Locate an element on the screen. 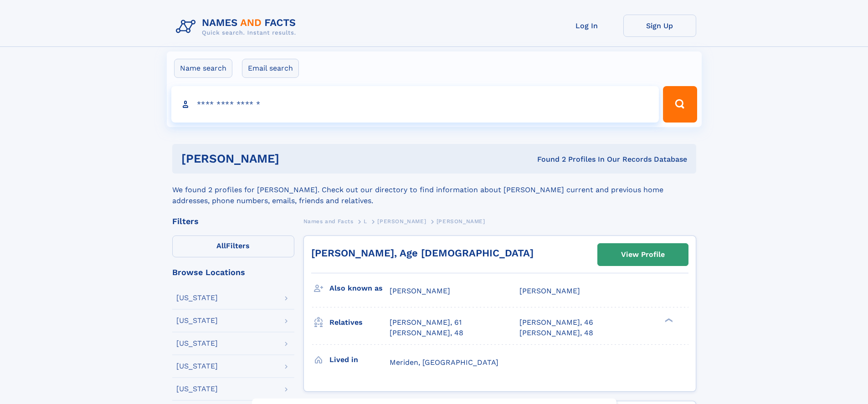 The height and width of the screenshot is (404, 868). a: Names and Facts is located at coordinates (328, 220).